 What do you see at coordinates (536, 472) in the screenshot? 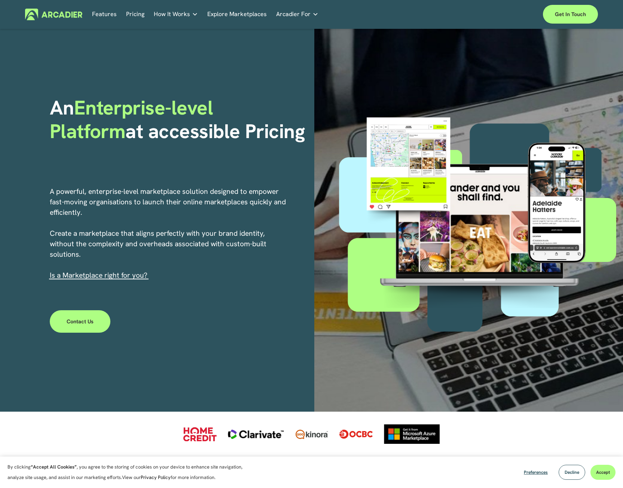
I see `button: Preferences` at bounding box center [536, 472].